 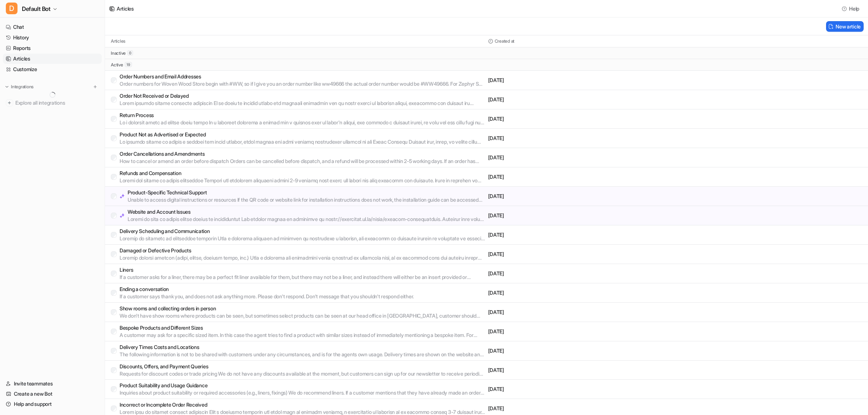 What do you see at coordinates (125, 8) in the screenshot?
I see `div: Articles` at bounding box center [125, 8].